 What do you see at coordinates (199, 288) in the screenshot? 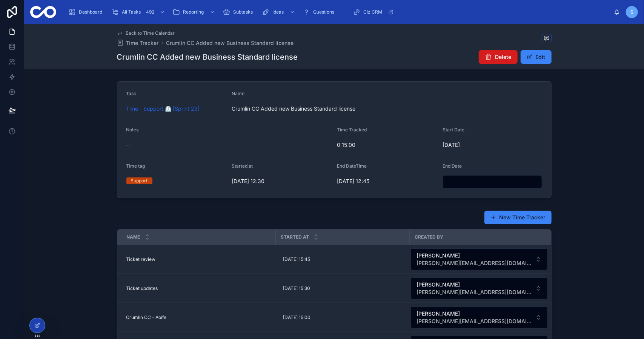
I see `a: Ticket updates` at bounding box center [199, 288].